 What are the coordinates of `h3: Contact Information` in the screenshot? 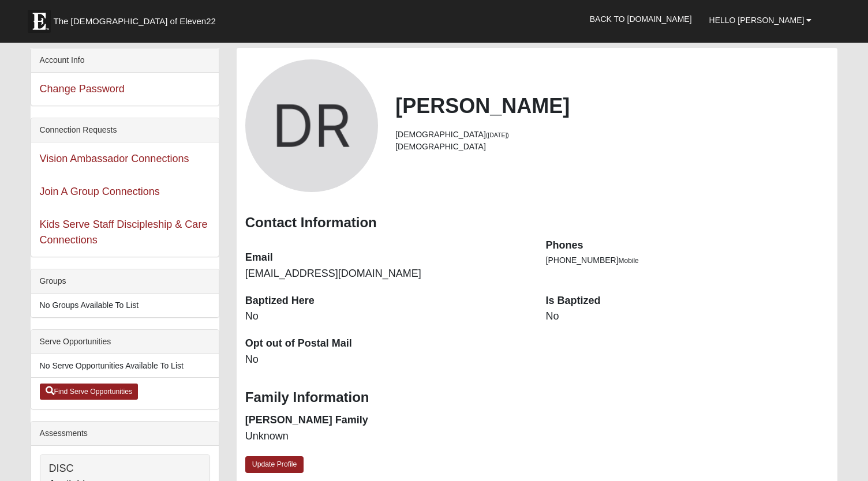 It's located at (537, 223).